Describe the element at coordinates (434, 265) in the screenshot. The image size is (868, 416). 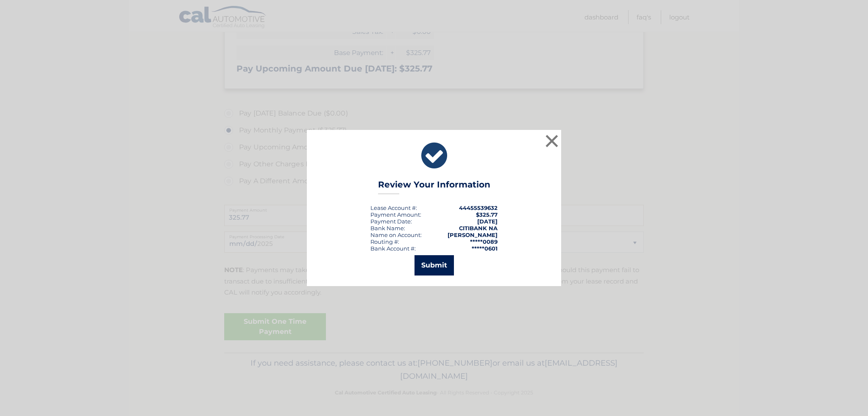
I see `button: Submit` at that location.